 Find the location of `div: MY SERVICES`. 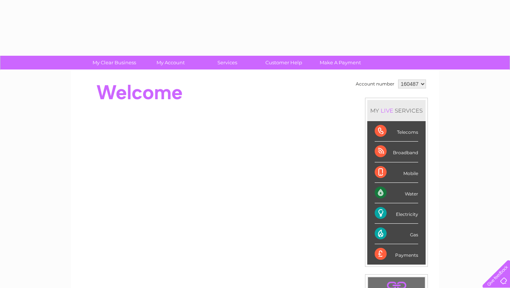

div: MY SERVICES is located at coordinates (396, 110).